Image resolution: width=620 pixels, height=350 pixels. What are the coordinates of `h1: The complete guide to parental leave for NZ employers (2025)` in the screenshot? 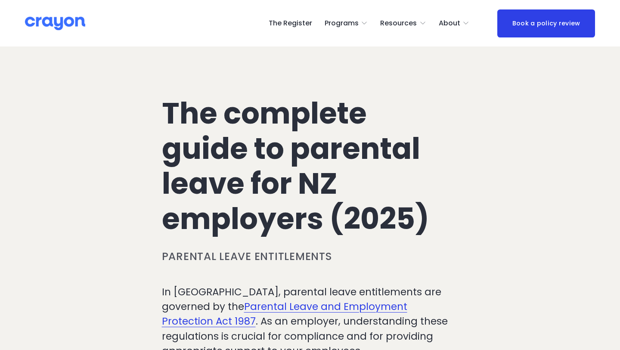 It's located at (310, 166).